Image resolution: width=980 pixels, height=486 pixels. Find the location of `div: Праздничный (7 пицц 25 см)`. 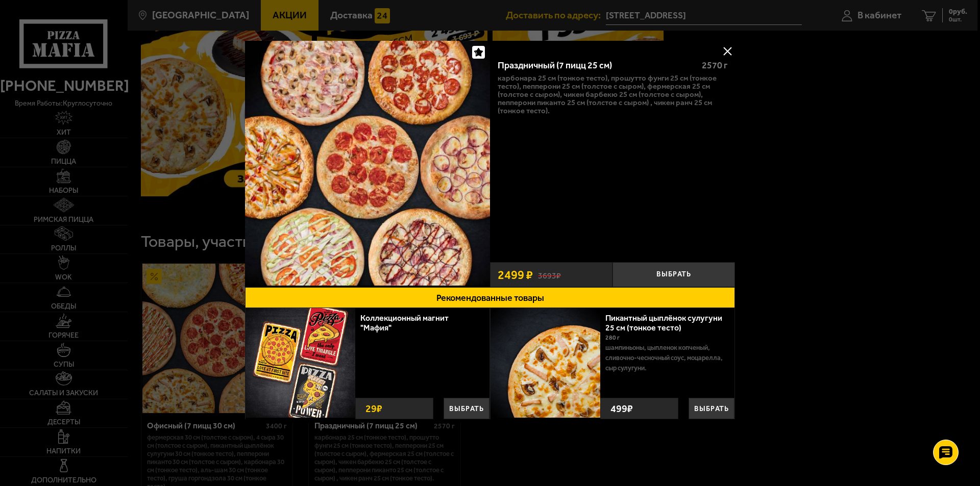

div: Праздничный (7 пицц 25 см) is located at coordinates (595, 66).